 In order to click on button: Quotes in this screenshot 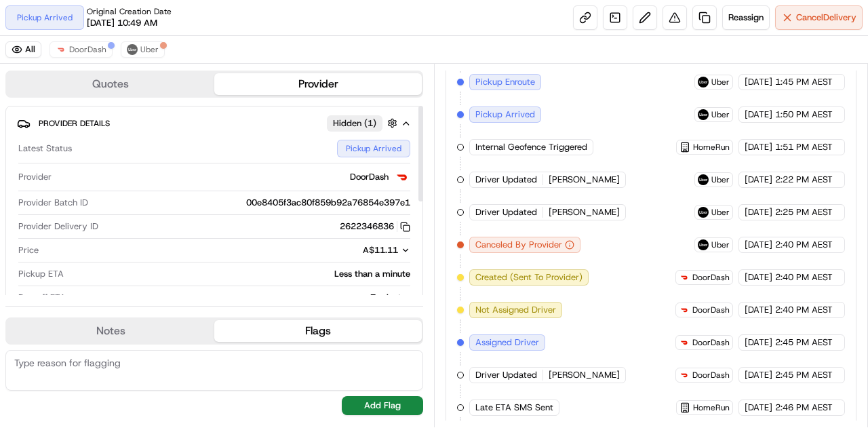, I will do `click(111, 84)`.